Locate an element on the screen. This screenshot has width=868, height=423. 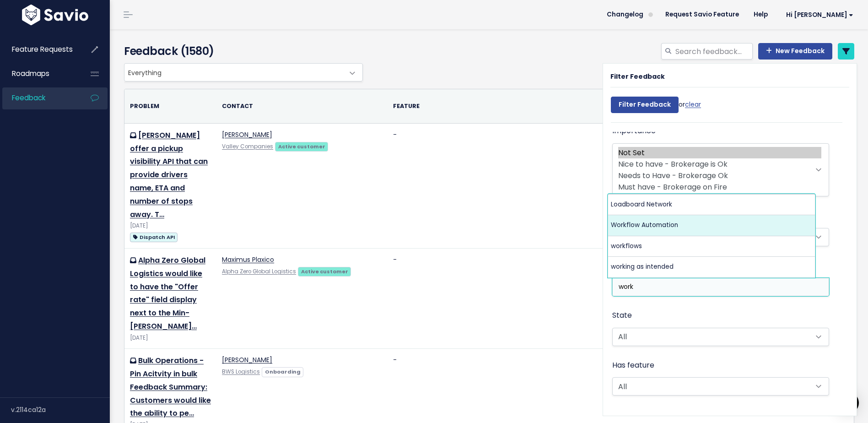
span: Changelog is located at coordinates (625, 15).